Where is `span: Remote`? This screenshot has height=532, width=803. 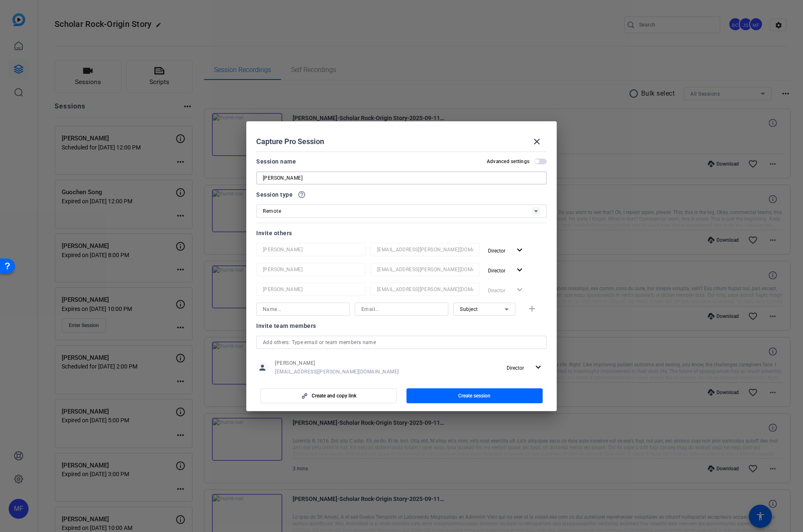 span: Remote is located at coordinates (272, 211).